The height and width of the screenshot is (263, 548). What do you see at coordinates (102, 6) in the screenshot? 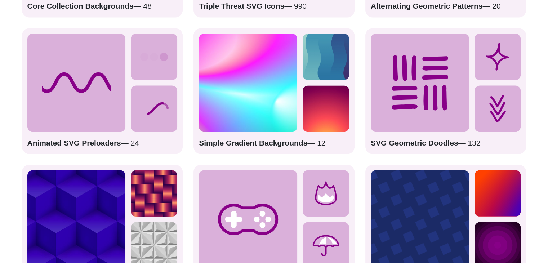
I see `p: — 48` at bounding box center [102, 6].